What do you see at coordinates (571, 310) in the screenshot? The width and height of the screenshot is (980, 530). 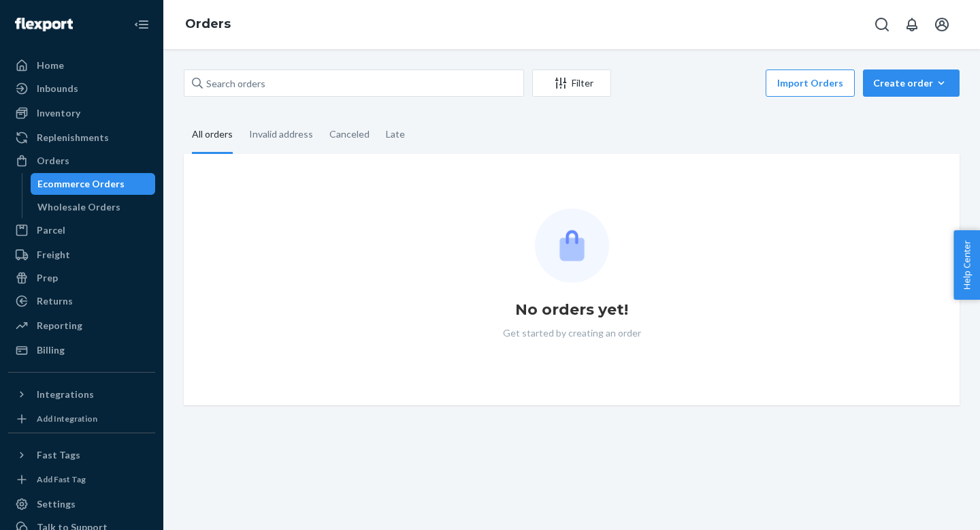 I see `h1: No orders yet!` at bounding box center [571, 310].